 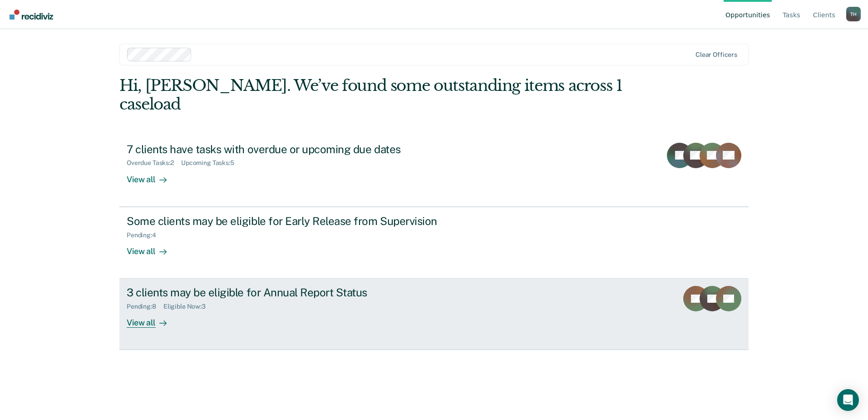 I want to click on div: Some clients may be eligible for Early Release from Supervision, so click(x=286, y=221).